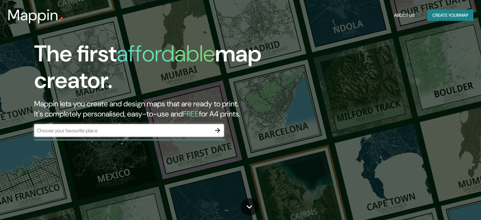 This screenshot has width=481, height=220. What do you see at coordinates (450, 15) in the screenshot?
I see `button: Create yourmap` at bounding box center [450, 15].